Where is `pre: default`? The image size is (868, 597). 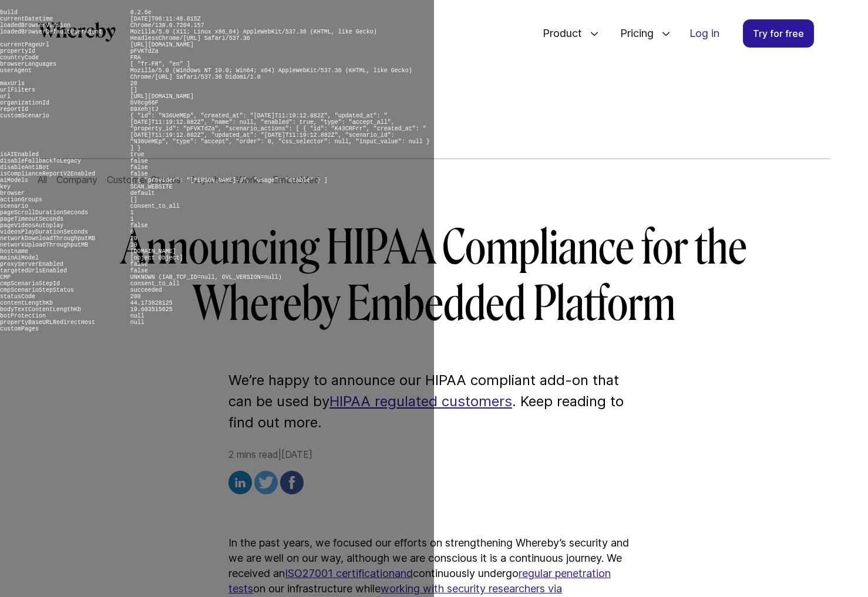
pre: default is located at coordinates (143, 193).